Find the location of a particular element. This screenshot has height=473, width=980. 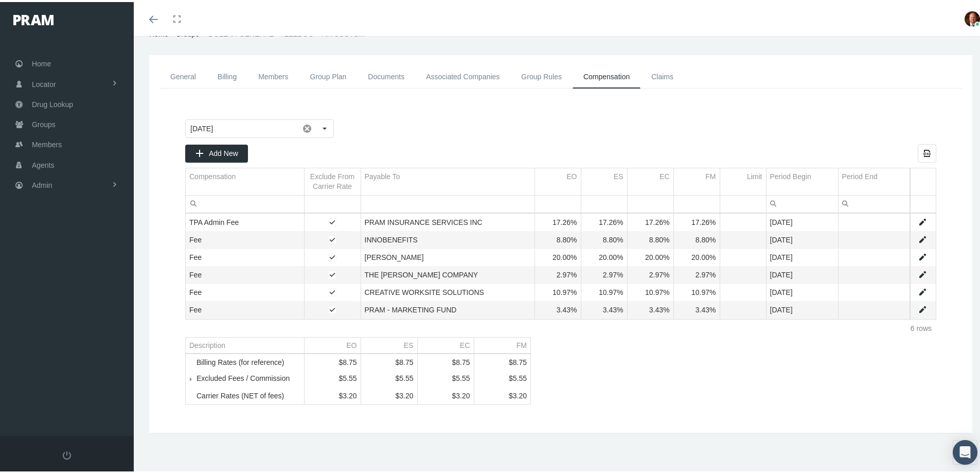

div: Period End is located at coordinates (859, 174).